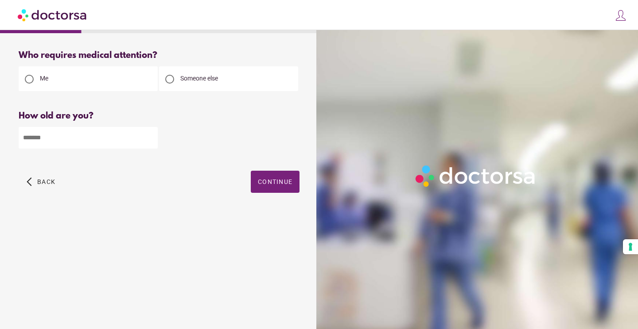 The width and height of the screenshot is (638, 329). Describe the element at coordinates (159, 55) in the screenshot. I see `div: Who requires medical attention?` at that location.